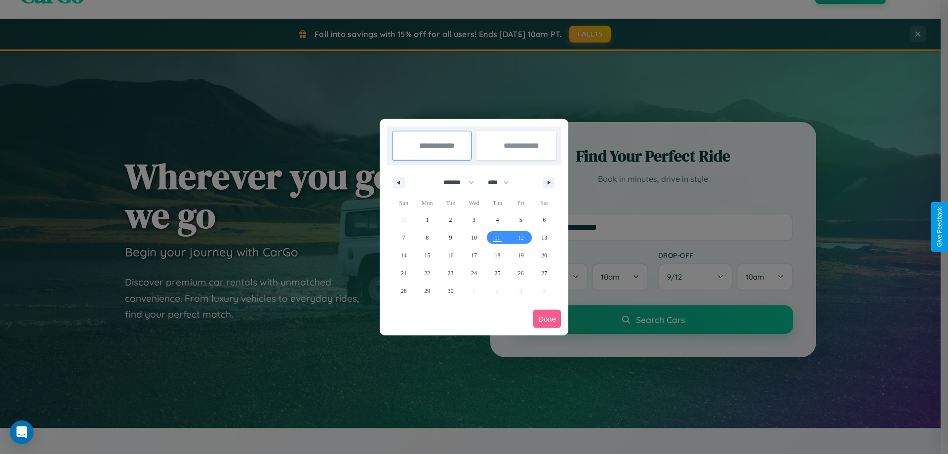  I want to click on span: 22, so click(427, 273).